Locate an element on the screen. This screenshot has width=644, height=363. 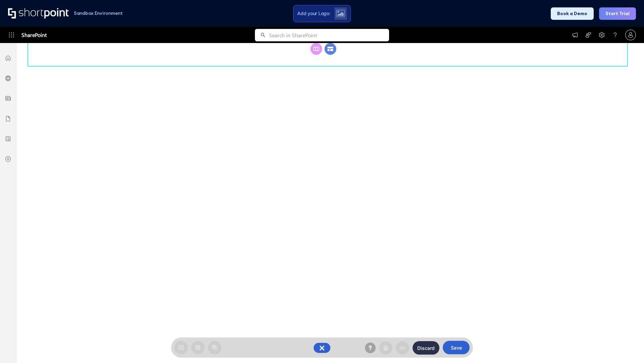
h1: Sandbox Environment is located at coordinates (98, 13).